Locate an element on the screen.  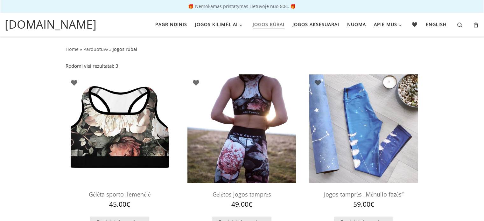
bdi: 49.00 is located at coordinates (242, 204).